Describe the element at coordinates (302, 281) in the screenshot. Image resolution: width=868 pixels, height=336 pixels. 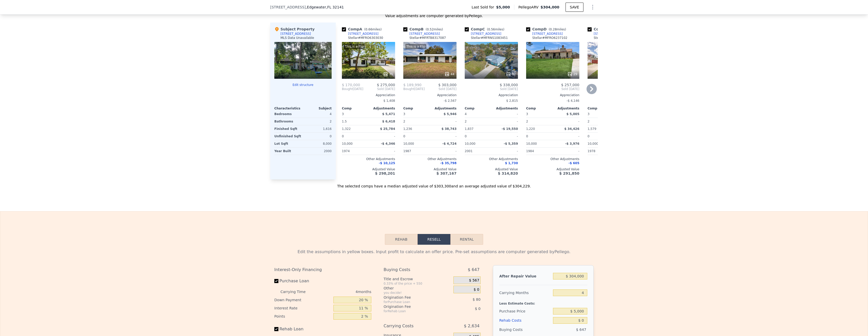
I see `label: Purchase Loan` at that location.